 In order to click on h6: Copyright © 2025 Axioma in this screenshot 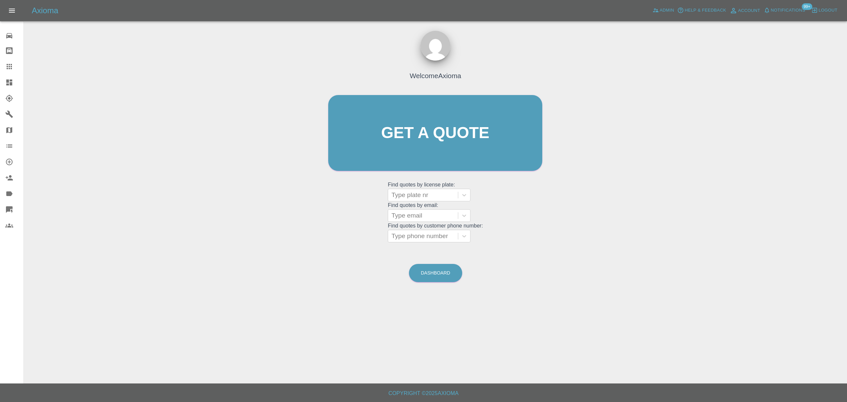, I will do `click(423, 393)`.